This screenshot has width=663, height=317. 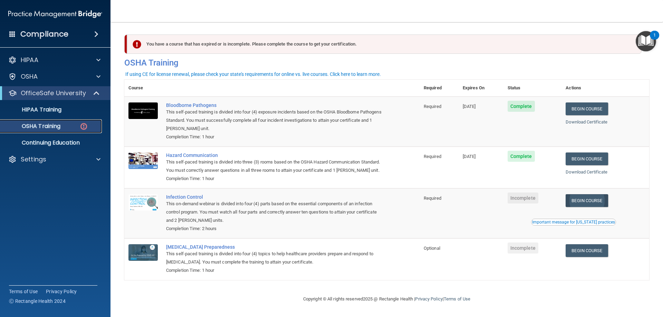 What do you see at coordinates (54, 159) in the screenshot?
I see `a: Settings` at bounding box center [54, 159].